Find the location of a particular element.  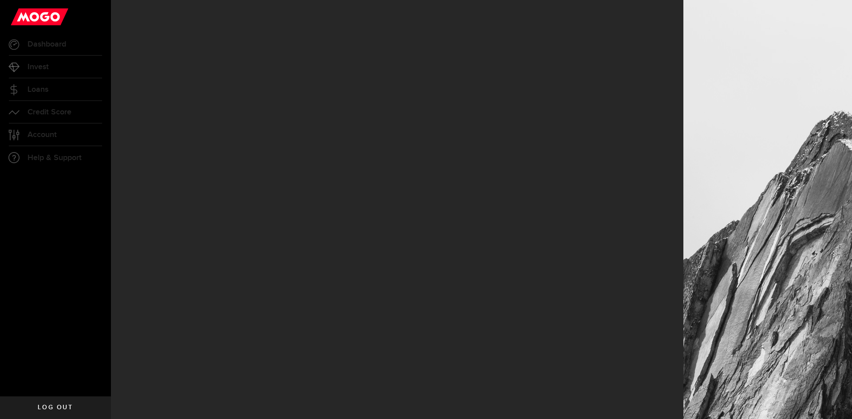

span: Account is located at coordinates (42, 135).